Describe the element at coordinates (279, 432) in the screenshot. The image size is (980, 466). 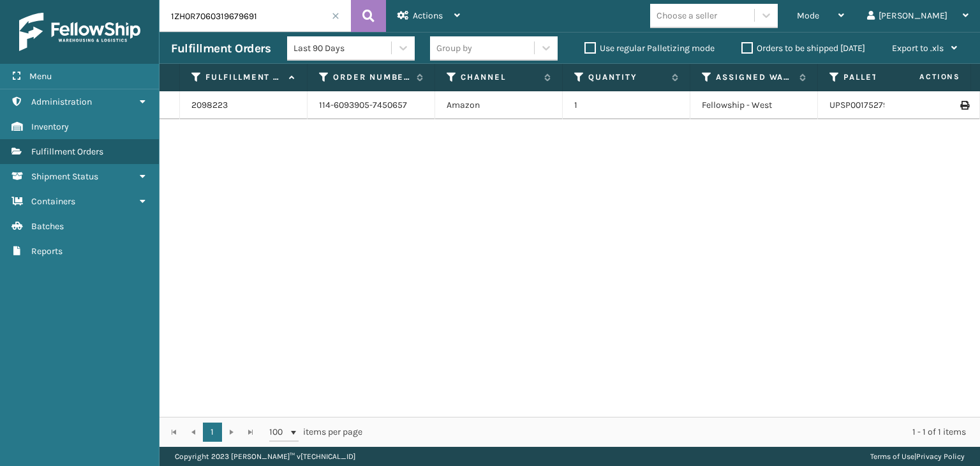
I see `span: 100` at that location.